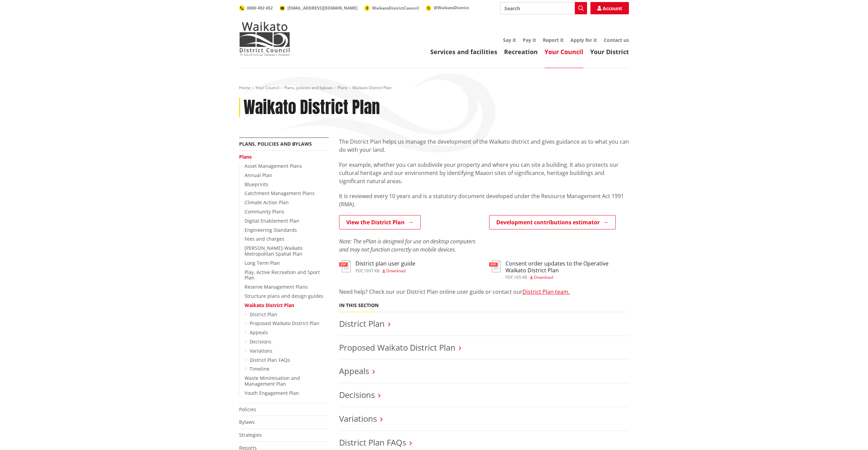 The image size is (868, 450). What do you see at coordinates (269, 305) in the screenshot?
I see `a: Waikato District Plan` at bounding box center [269, 305].